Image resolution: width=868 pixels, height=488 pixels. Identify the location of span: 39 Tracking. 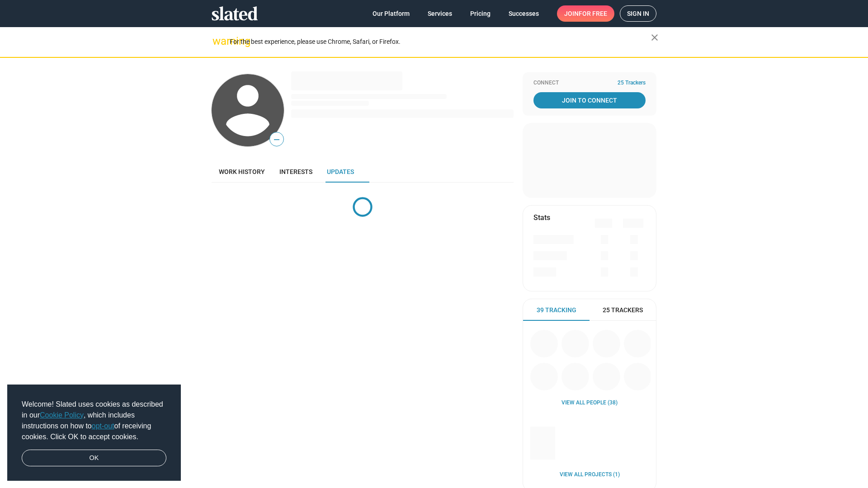
(556, 310).